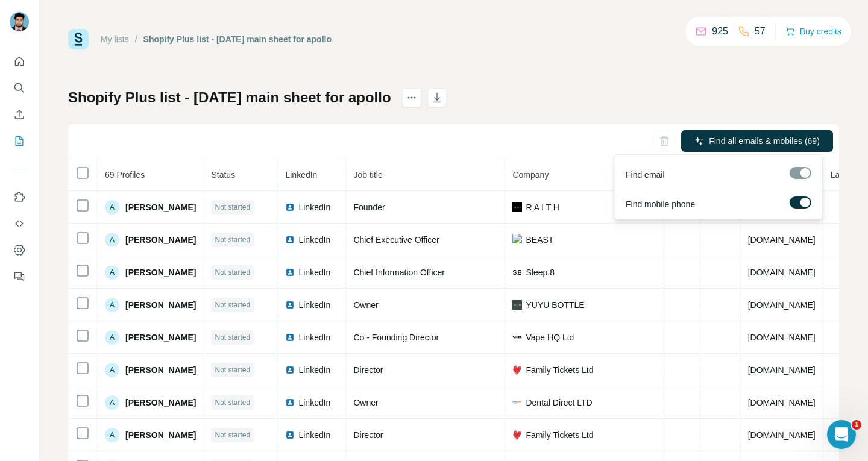 Image resolution: width=868 pixels, height=461 pixels. What do you see at coordinates (412, 98) in the screenshot?
I see `button: actions` at bounding box center [412, 98].